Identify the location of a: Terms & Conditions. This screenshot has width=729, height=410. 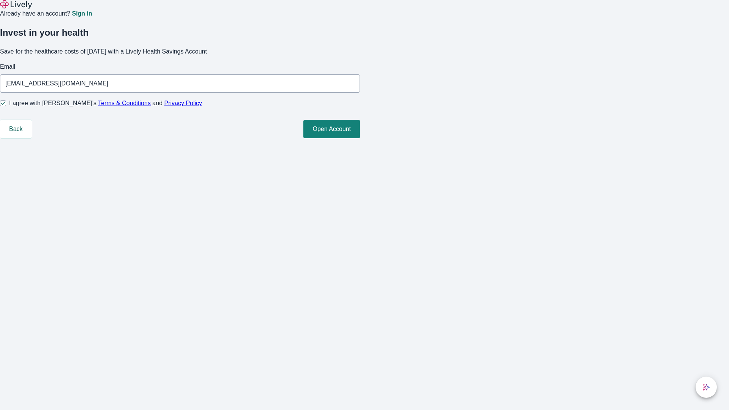
(124, 103).